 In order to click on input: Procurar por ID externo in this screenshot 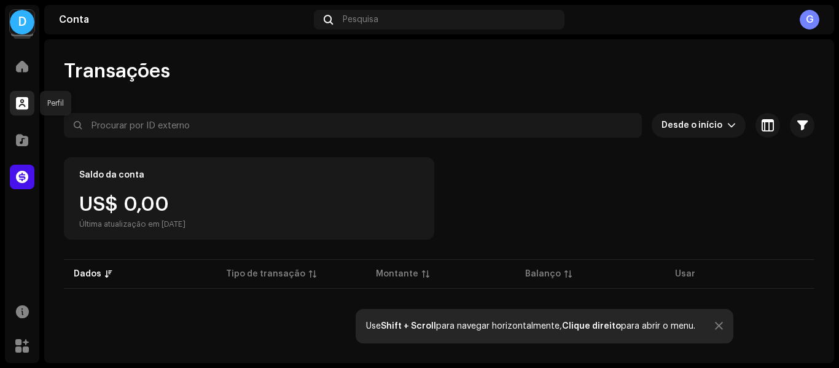, I will do `click(352, 125)`.